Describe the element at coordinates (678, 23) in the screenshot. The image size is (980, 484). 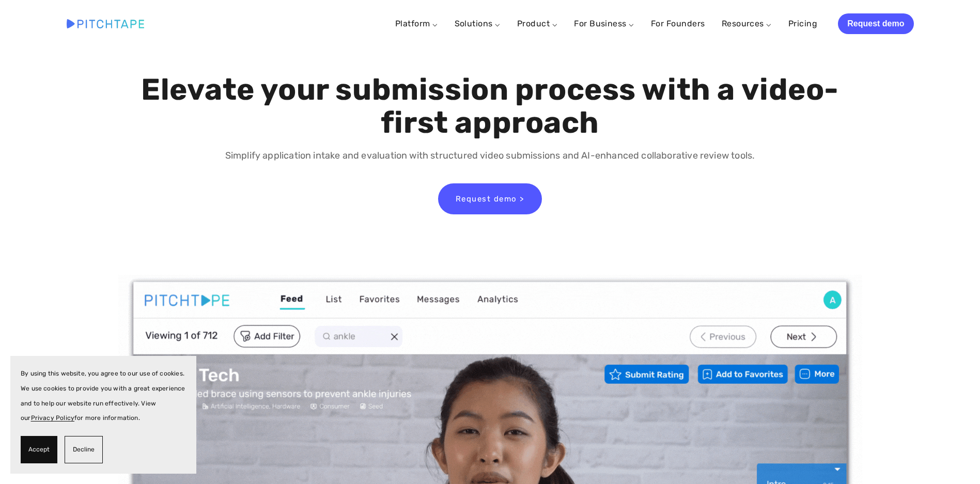
I see `a: For Founders` at that location.